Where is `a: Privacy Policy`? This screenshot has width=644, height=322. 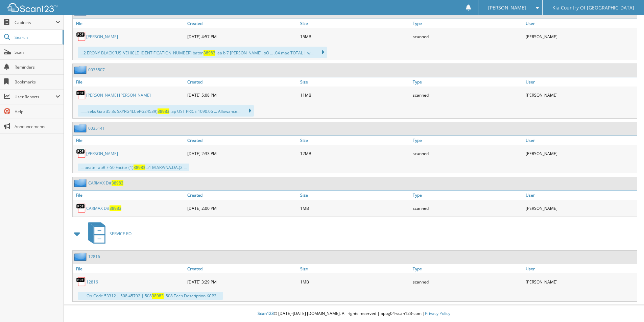
a: Privacy Policy is located at coordinates (437, 313).